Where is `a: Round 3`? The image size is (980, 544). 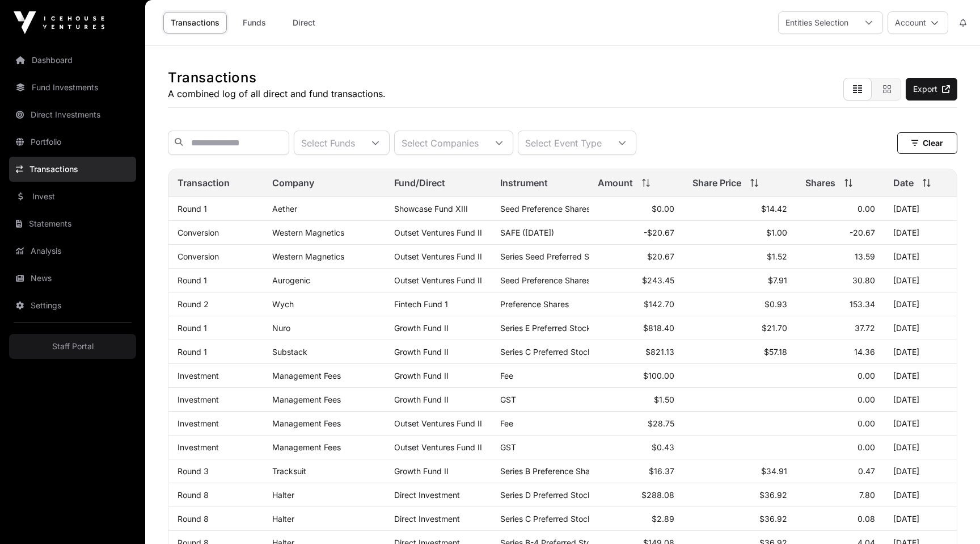
a: Round 3 is located at coordinates (193, 471).